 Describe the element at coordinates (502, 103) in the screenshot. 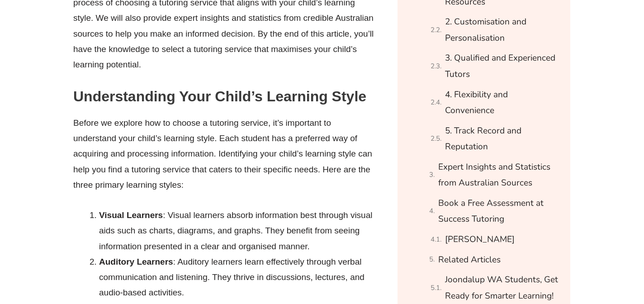

I see `a: 4. Flexibility and Convenience` at that location.